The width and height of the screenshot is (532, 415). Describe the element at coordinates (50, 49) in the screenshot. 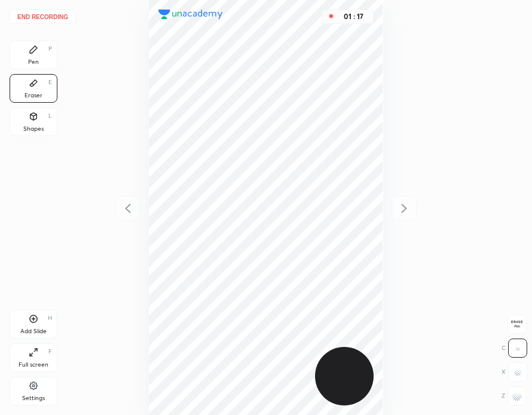

I see `div: P` at that location.